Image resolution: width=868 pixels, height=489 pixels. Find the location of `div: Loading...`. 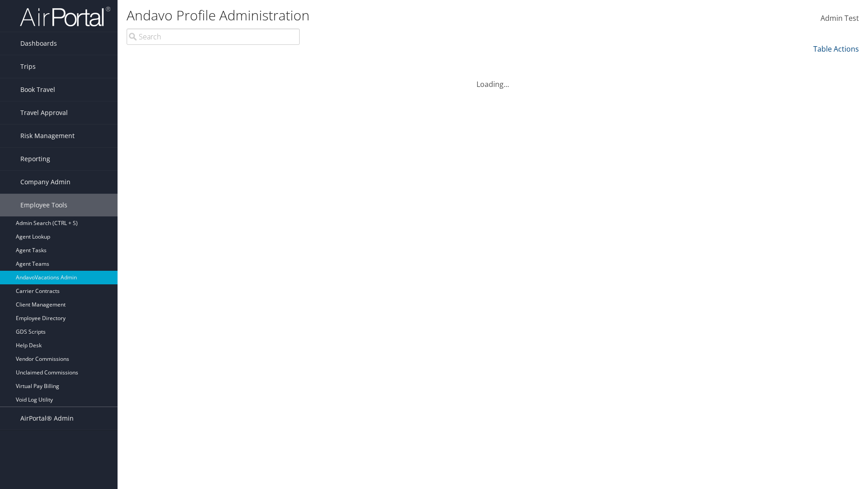

div: Loading... is located at coordinates (493, 78).